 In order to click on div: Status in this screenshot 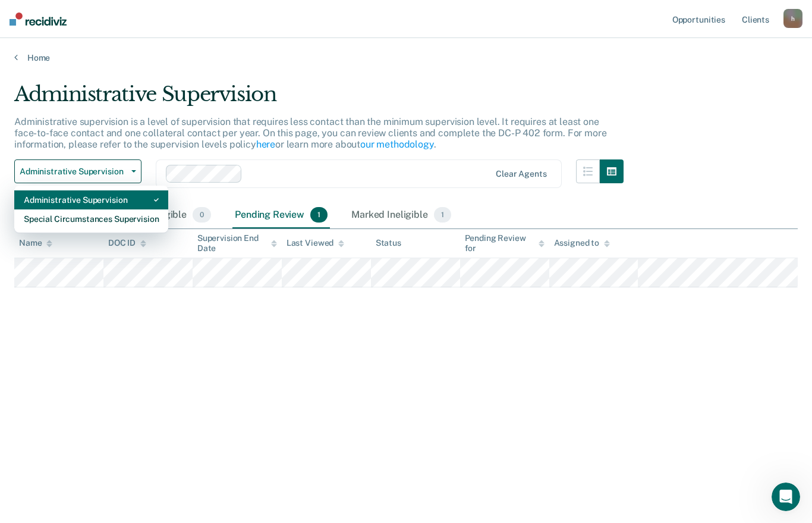, I will do `click(388, 243)`.